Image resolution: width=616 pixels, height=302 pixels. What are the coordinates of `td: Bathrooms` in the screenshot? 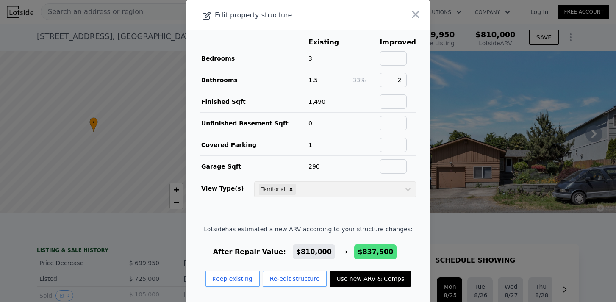 It's located at (254, 80).